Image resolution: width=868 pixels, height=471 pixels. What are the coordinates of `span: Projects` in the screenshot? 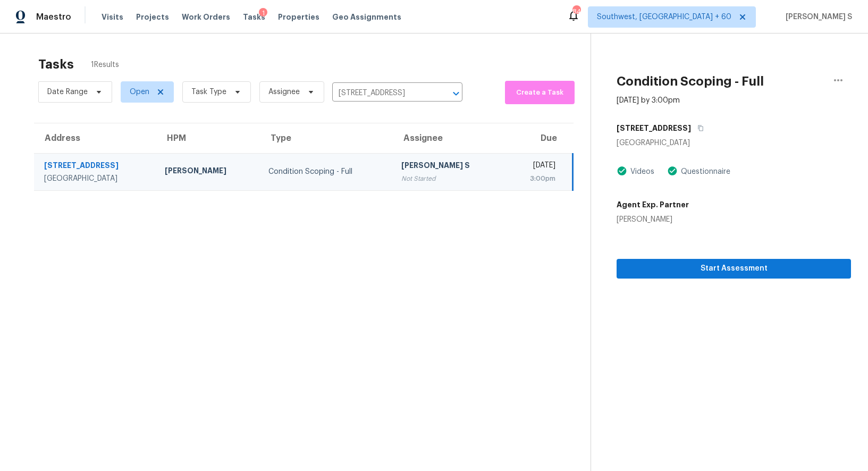 It's located at (153, 17).